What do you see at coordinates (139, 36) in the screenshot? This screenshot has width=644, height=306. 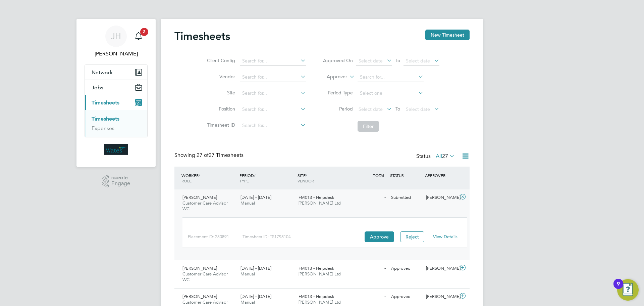 I see `a: 2` at bounding box center [139, 36].